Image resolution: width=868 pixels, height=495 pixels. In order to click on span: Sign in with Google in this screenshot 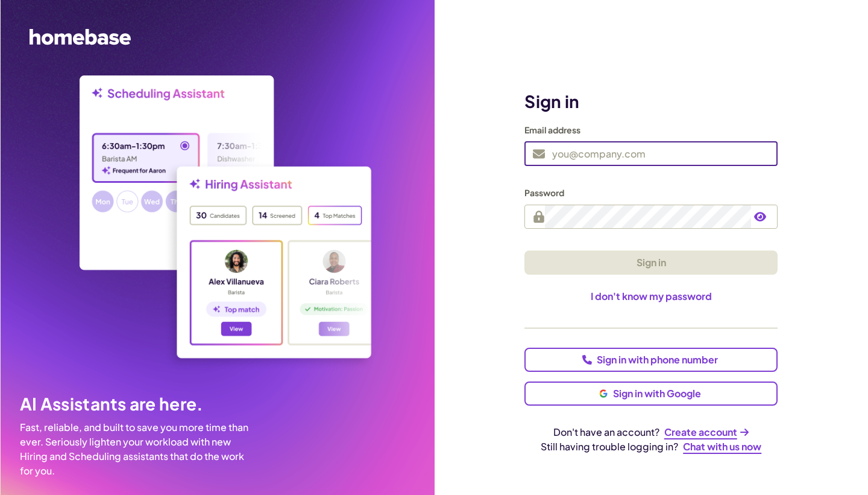, I will do `click(657, 393)`.